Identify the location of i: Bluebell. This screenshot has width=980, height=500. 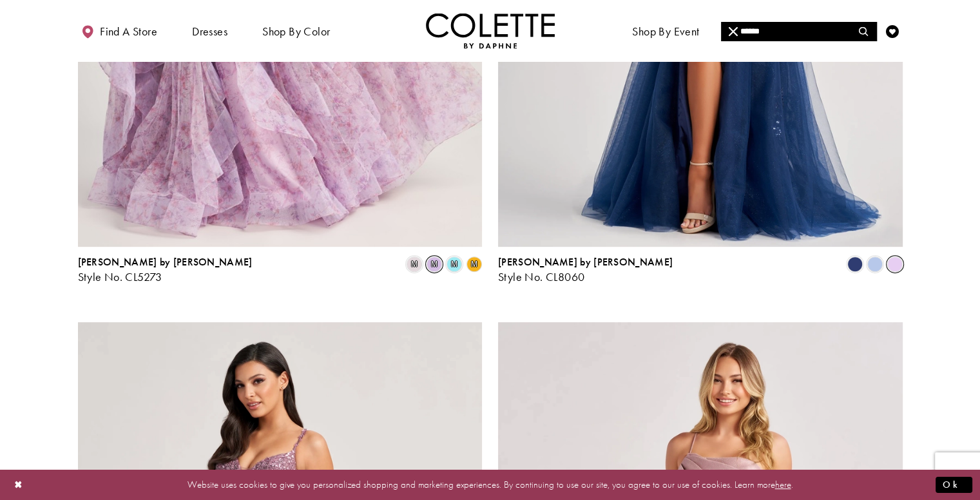
(875, 264).